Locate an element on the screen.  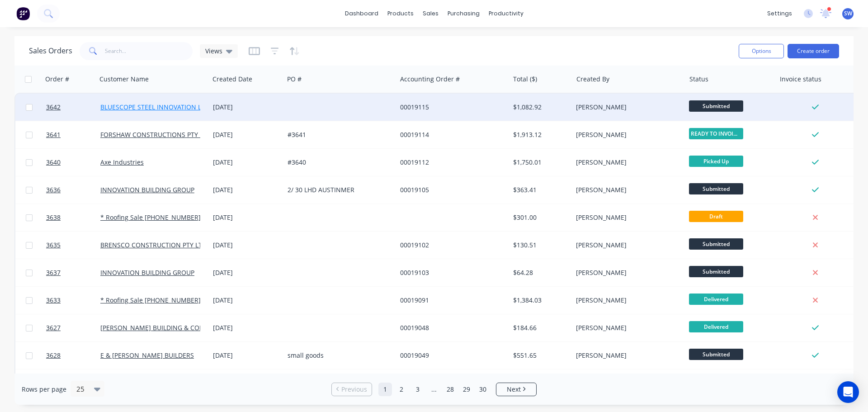
span: 3635 is located at coordinates (53, 245).